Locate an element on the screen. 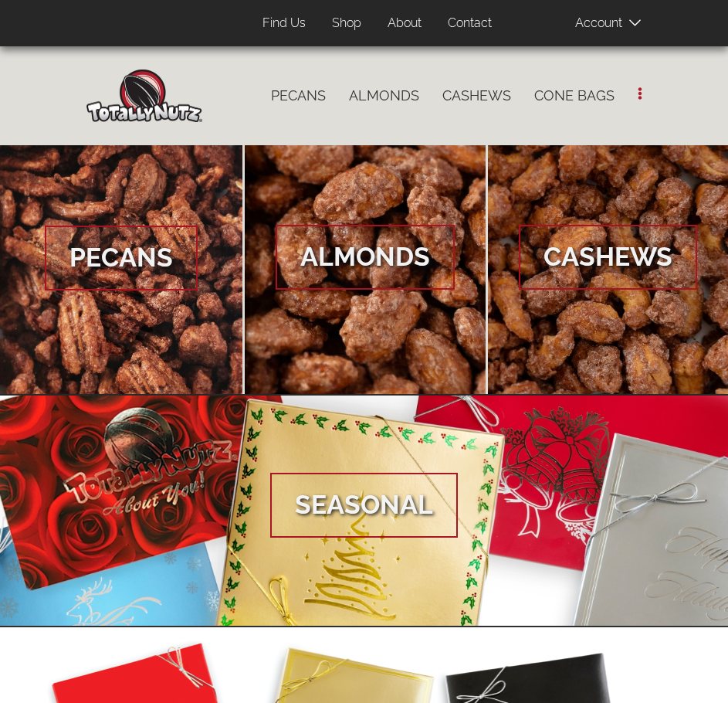 This screenshot has height=703, width=728. span: Cashews is located at coordinates (608, 257).